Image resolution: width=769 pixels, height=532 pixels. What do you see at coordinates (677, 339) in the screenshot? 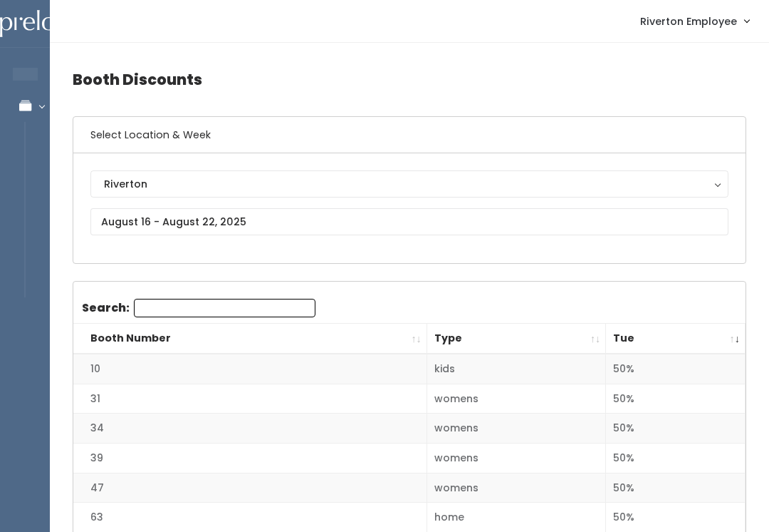
I see `th: Tue: activate to sort column ascending` at bounding box center [677, 339].